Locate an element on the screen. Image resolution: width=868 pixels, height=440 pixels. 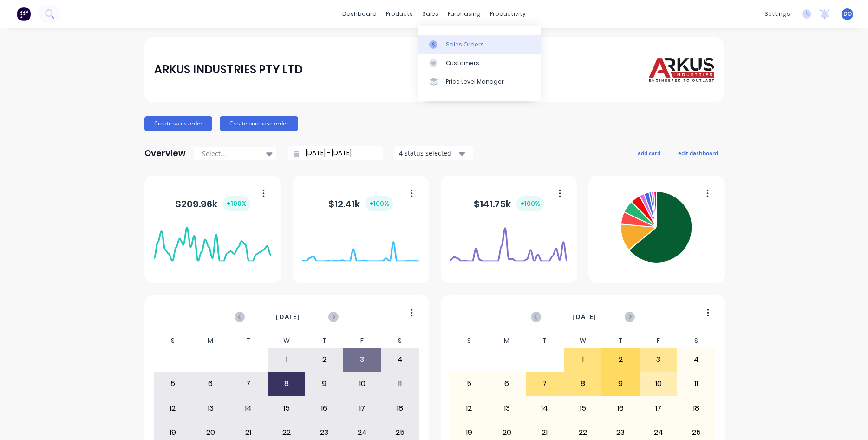
img: Factory is located at coordinates (24, 14).